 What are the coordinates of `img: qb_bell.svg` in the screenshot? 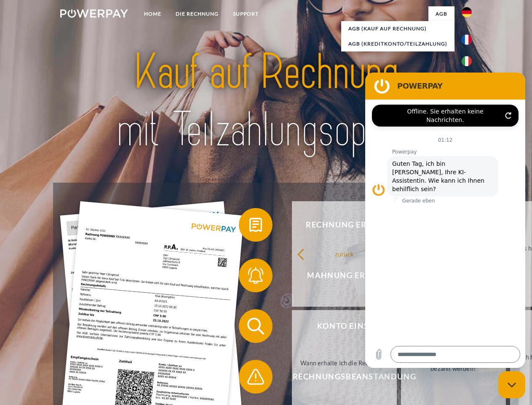 It's located at (256, 275).